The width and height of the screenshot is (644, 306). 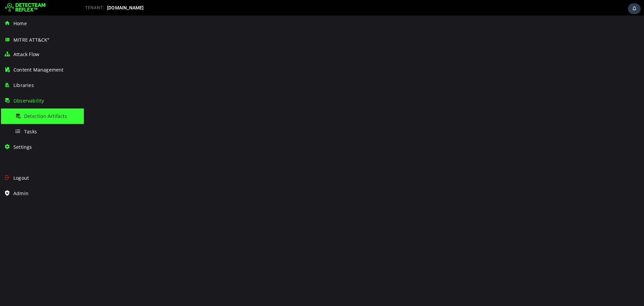 I want to click on span: Detection Artifacts, so click(x=45, y=116).